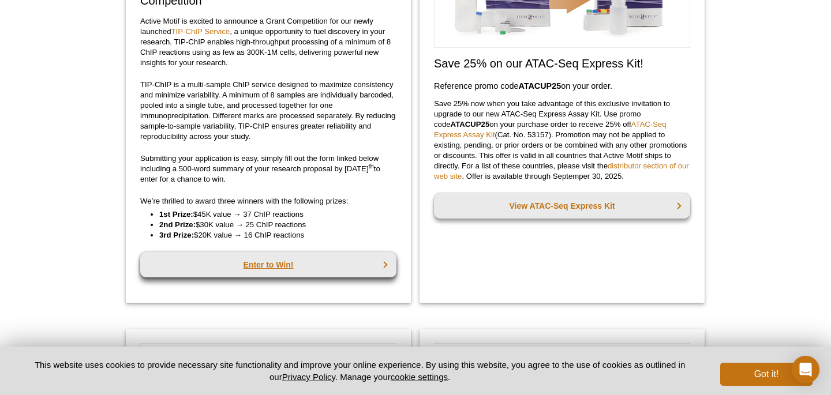 The height and width of the screenshot is (395, 831). What do you see at coordinates (201, 31) in the screenshot?
I see `a: TIP-ChIP Service` at bounding box center [201, 31].